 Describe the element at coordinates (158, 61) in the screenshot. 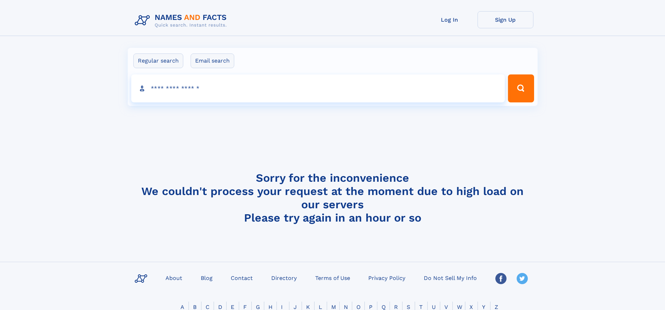

I see `label: Regular search` at that location.